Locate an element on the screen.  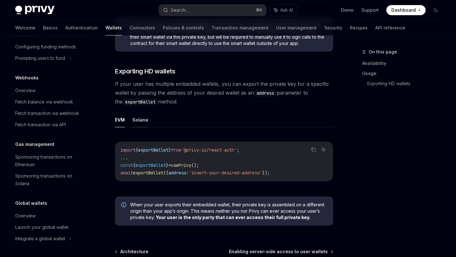
a: Policies & controls is located at coordinates (184, 28).